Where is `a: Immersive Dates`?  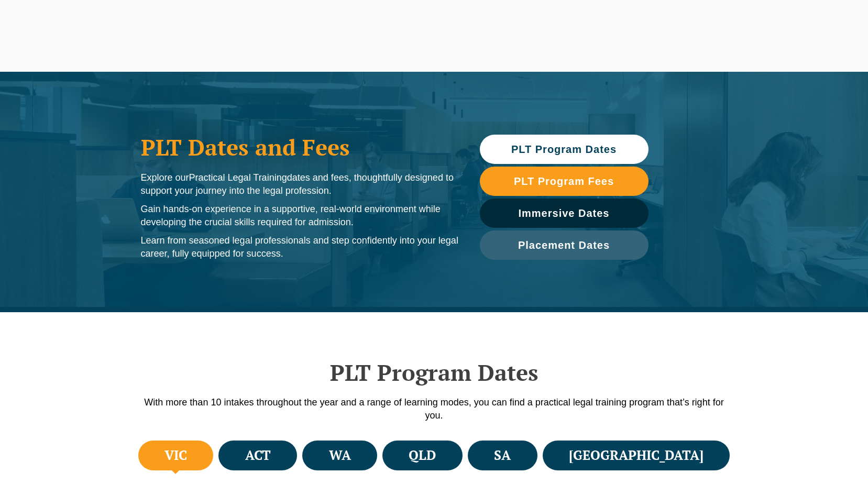
a: Immersive Dates is located at coordinates (564, 213).